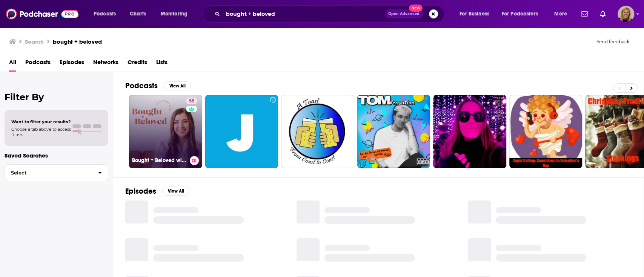 The width and height of the screenshot is (644, 277). I want to click on span: Lists, so click(162, 64).